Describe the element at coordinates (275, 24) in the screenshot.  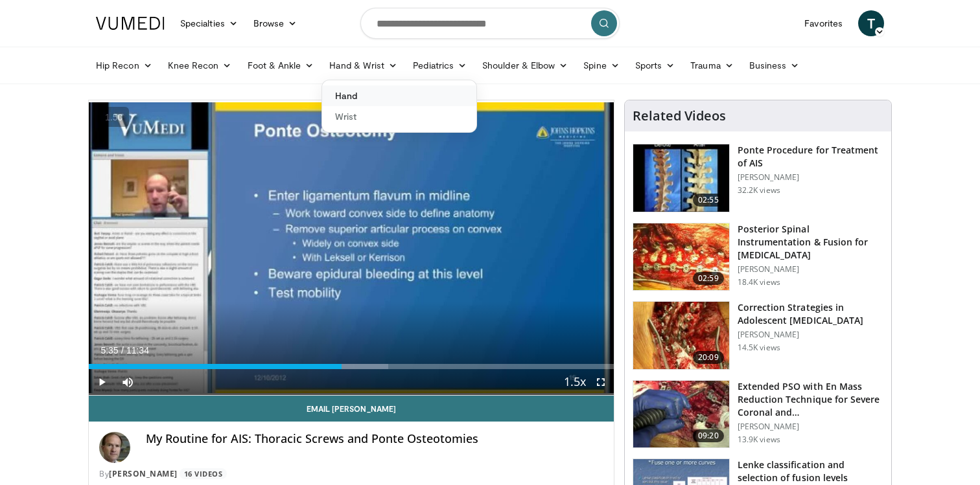
I see `a: Browse` at that location.